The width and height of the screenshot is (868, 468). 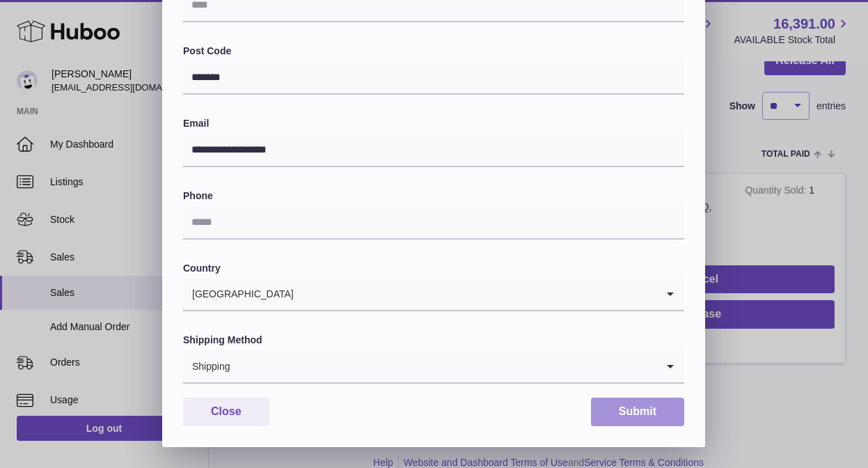 I want to click on button: Submit, so click(x=637, y=411).